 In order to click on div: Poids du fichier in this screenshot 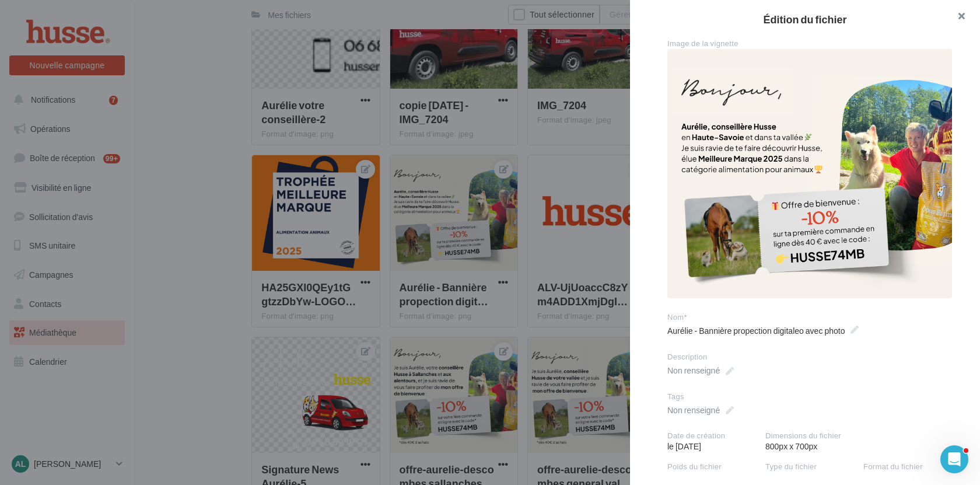, I will do `click(711, 466)`.